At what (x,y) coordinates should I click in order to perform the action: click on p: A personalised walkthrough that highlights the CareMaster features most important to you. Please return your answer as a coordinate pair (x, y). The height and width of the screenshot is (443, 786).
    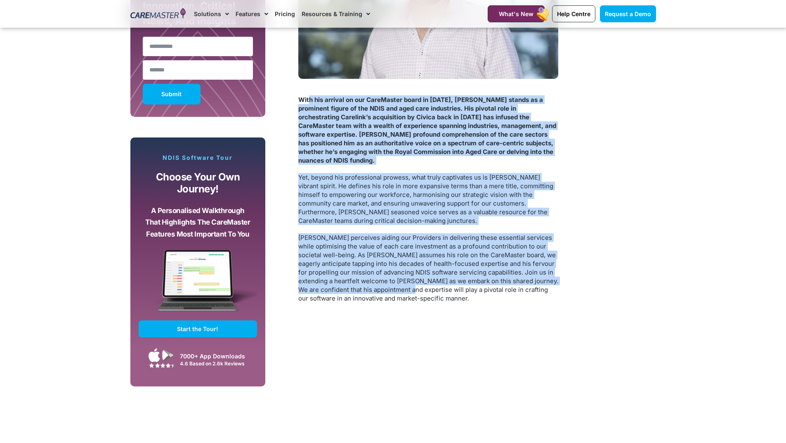
    Looking at the image, I should click on (198, 222).